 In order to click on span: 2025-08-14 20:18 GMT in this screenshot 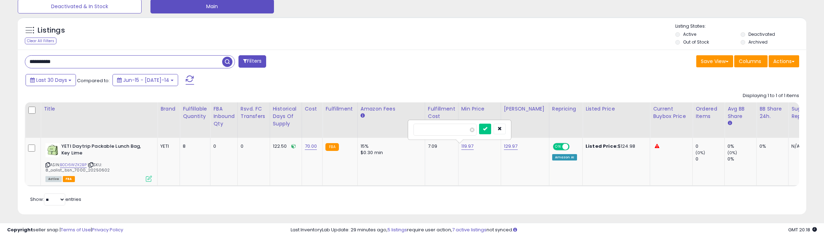, I will do `click(803, 230)`.